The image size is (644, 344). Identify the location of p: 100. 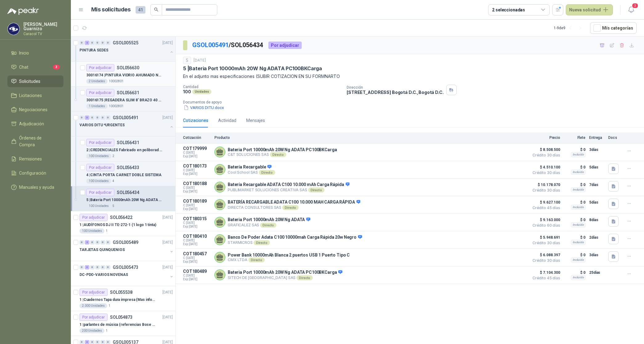
(187, 92).